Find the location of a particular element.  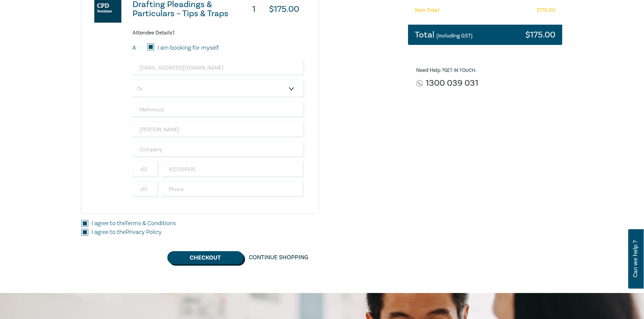

small: 1 is located at coordinates (139, 48).